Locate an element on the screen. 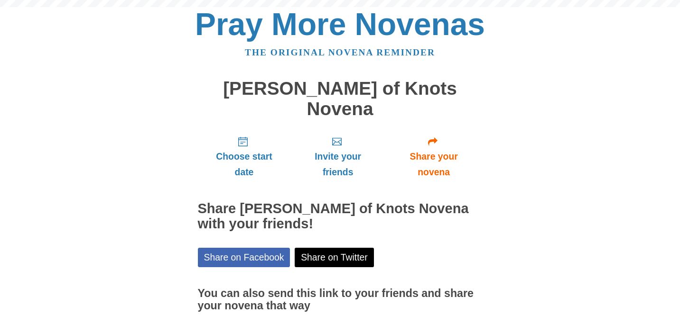  a: Share on Facebook is located at coordinates (244, 258).